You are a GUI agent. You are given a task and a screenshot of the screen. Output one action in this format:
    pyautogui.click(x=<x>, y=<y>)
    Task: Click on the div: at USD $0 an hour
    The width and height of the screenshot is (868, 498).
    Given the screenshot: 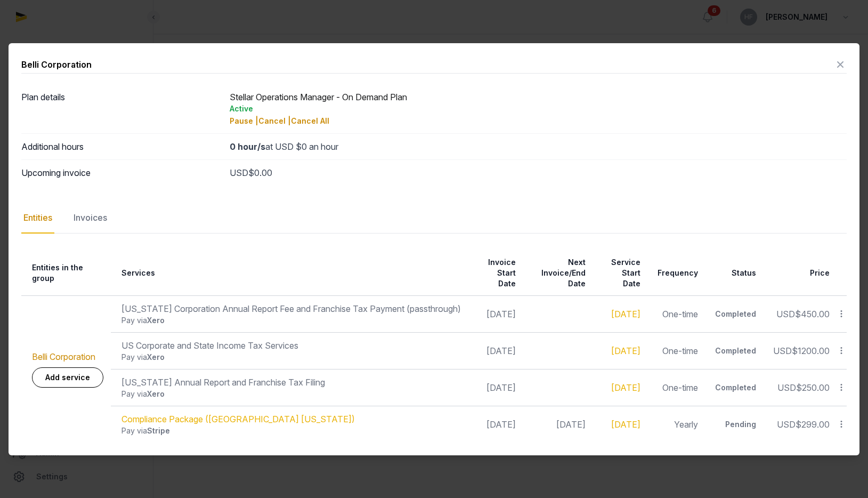 What is the action you would take?
    pyautogui.click(x=538, y=147)
    